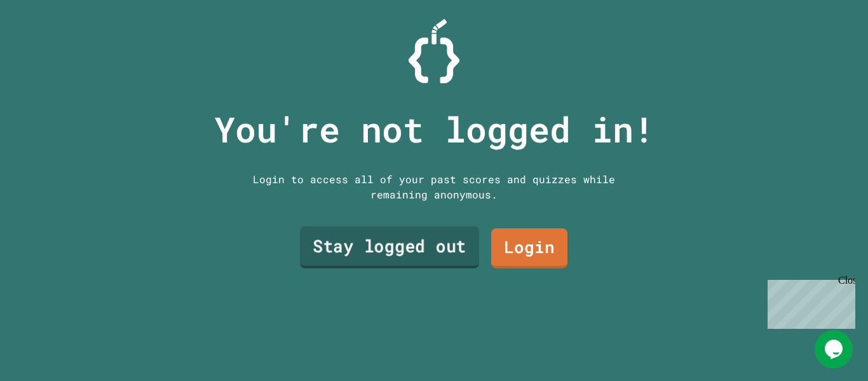  What do you see at coordinates (389, 247) in the screenshot?
I see `a: Stay logged out` at bounding box center [389, 247].